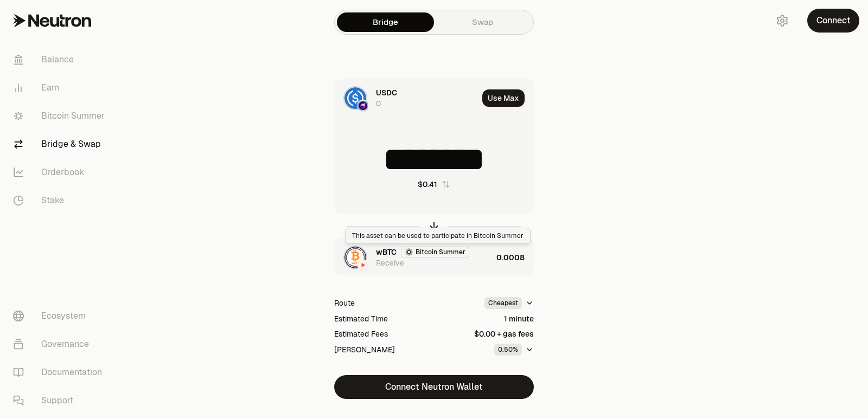  I want to click on button: Connect, so click(833, 20).